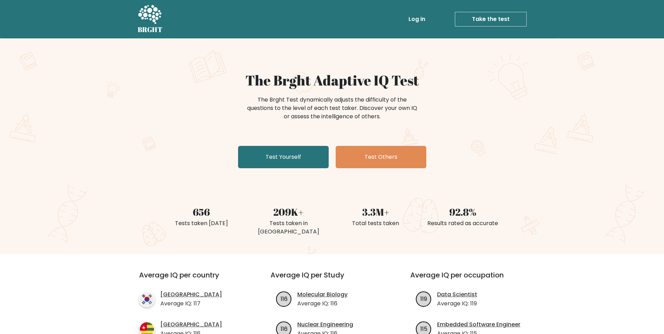 The image size is (664, 334). I want to click on div: 92.8%, so click(463, 212).